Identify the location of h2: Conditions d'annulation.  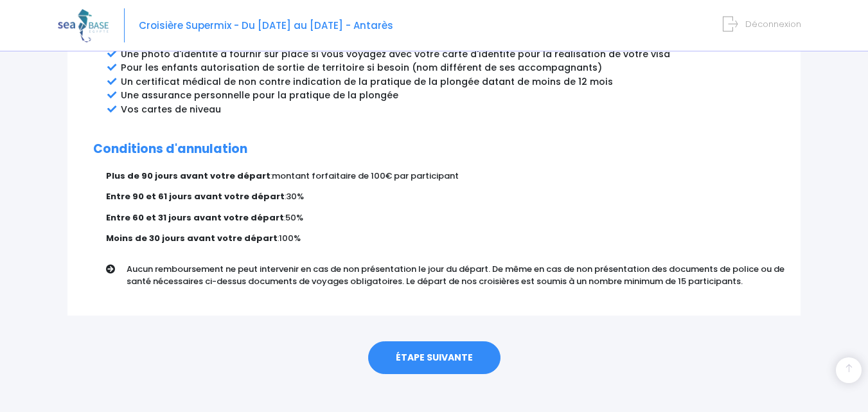
(434, 149).